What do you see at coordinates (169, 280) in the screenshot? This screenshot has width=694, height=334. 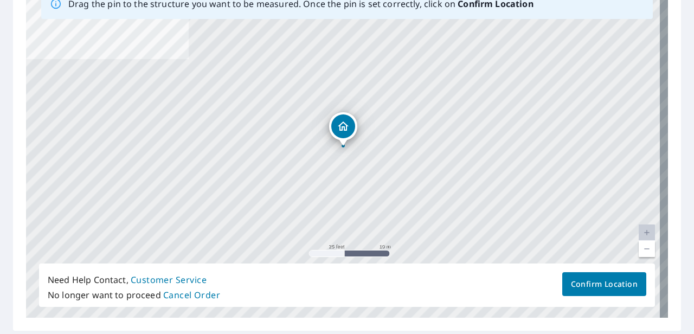 I see `span: Customer Service` at bounding box center [169, 280].